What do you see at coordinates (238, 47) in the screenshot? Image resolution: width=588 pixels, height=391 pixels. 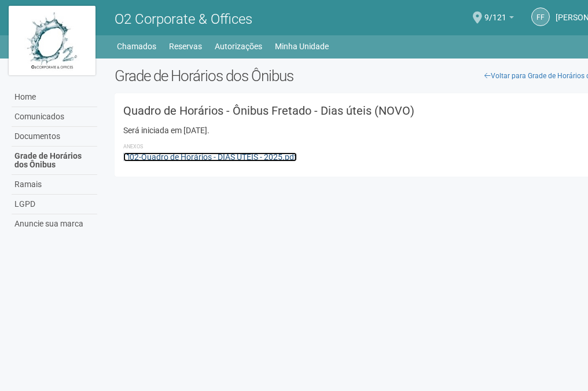 I see `a: Autorizações` at bounding box center [238, 47].